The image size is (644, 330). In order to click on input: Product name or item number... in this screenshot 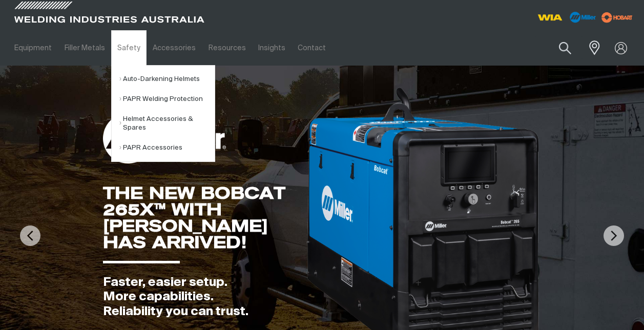, I will do `click(558, 48)`.